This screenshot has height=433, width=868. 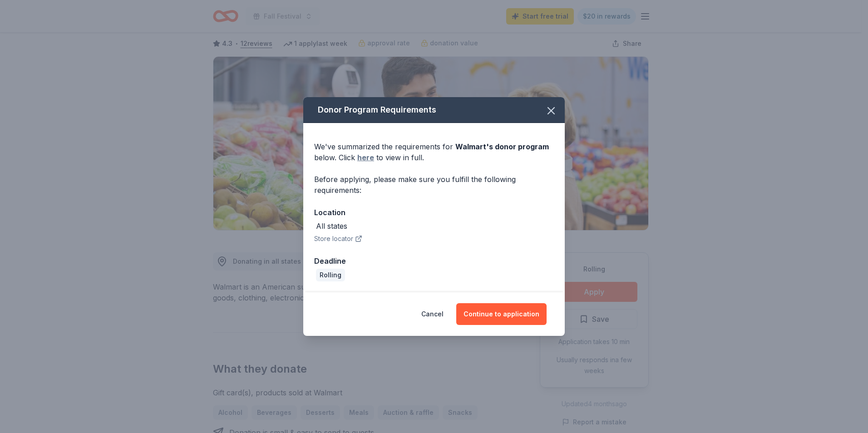 I want to click on span: Walmart 's donor program, so click(x=502, y=147).